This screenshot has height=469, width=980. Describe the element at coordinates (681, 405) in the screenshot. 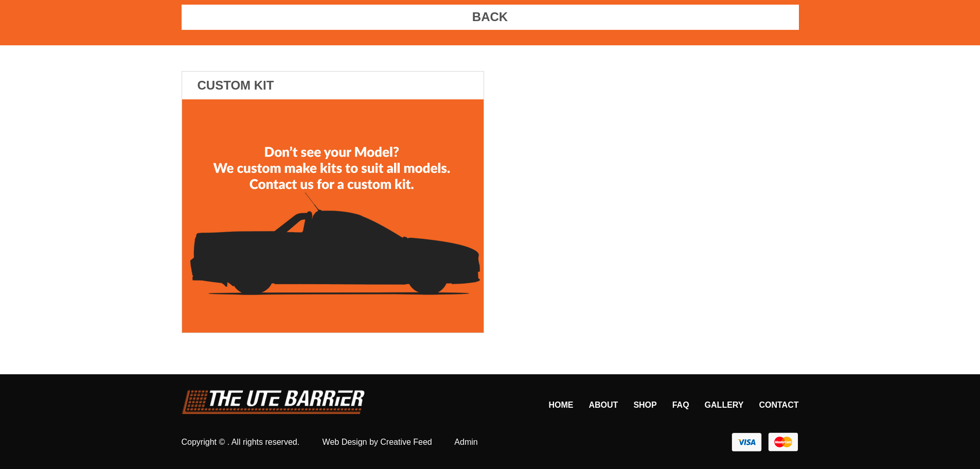

I see `a: FAQ` at that location.